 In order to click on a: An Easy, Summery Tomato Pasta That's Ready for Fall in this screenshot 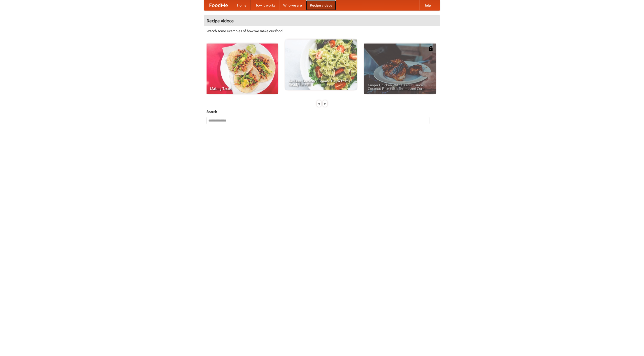, I will do `click(321, 65)`.